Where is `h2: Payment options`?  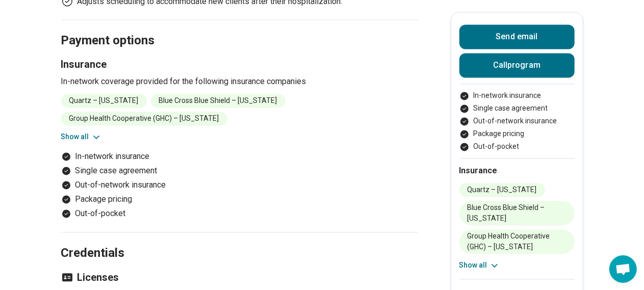 h2: Payment options is located at coordinates (240, 29).